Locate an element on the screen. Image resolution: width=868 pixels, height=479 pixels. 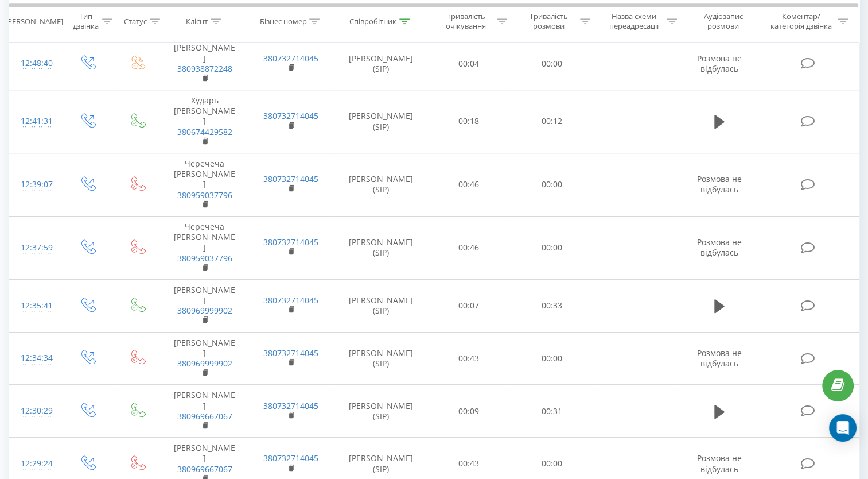
div: 12:30:29 is located at coordinates (35, 410).